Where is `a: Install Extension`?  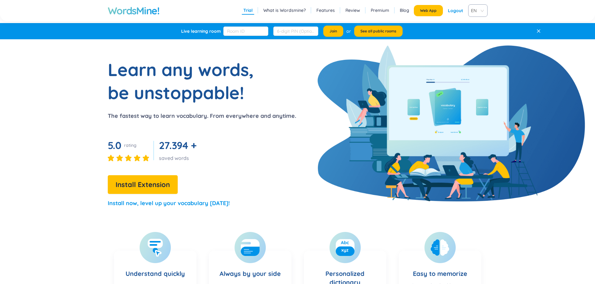 a: Install Extension is located at coordinates (143, 185).